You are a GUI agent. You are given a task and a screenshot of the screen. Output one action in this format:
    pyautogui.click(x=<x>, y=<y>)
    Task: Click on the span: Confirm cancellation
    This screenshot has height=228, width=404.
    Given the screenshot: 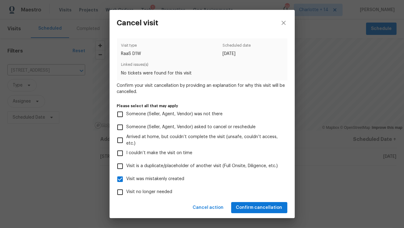 What is the action you would take?
    pyautogui.click(x=259, y=207)
    